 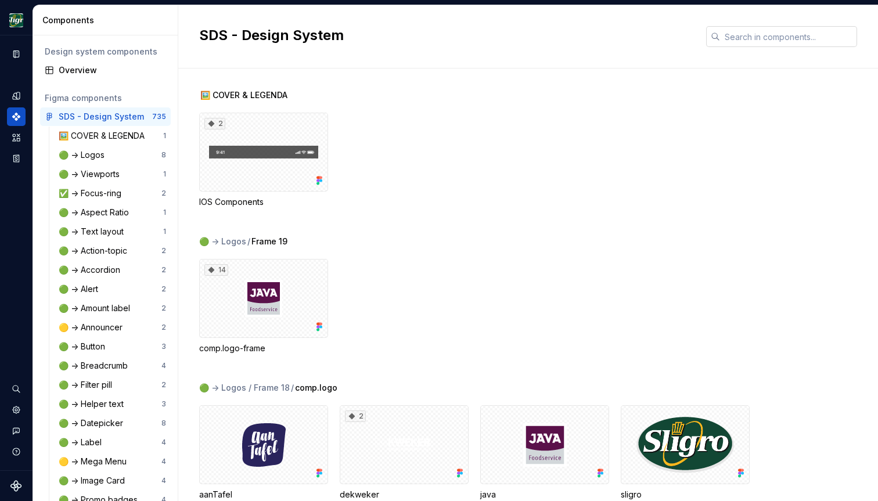 What do you see at coordinates (104, 136) in the screenshot?
I see `div: 🖼️ COVER & LEGENDA` at bounding box center [104, 136].